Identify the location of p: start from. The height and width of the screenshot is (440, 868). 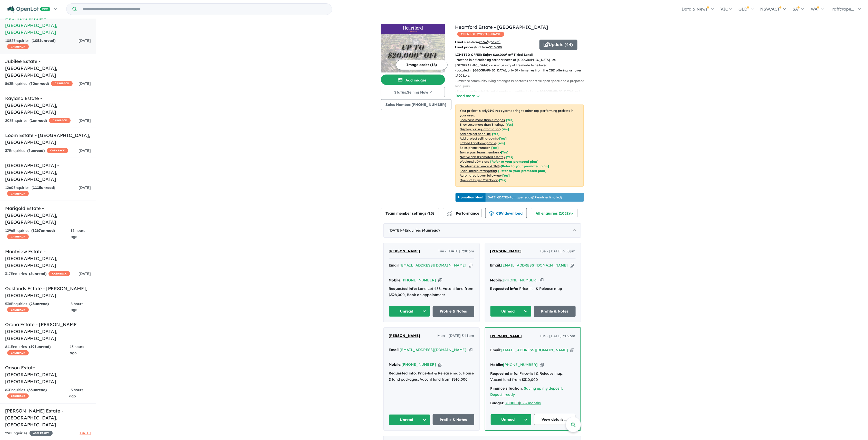
(496, 47).